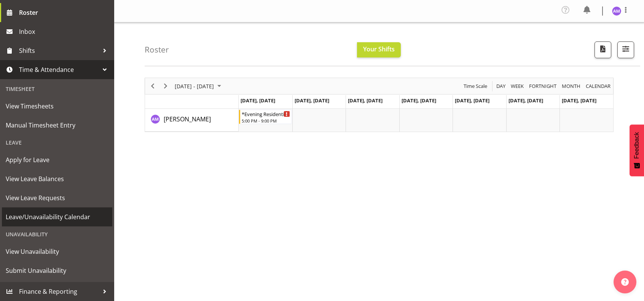 This screenshot has height=301, width=644. Describe the element at coordinates (166, 86) in the screenshot. I see `div: Next` at that location.